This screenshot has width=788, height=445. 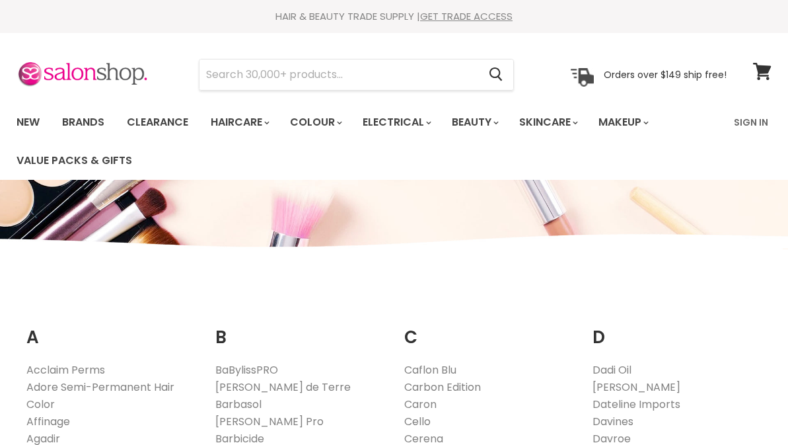 What do you see at coordinates (157, 122) in the screenshot?
I see `a: Clearance` at bounding box center [157, 122].